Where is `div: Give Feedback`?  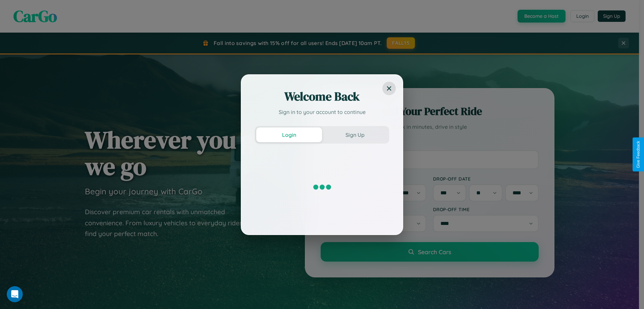 div: Give Feedback is located at coordinates (638, 154).